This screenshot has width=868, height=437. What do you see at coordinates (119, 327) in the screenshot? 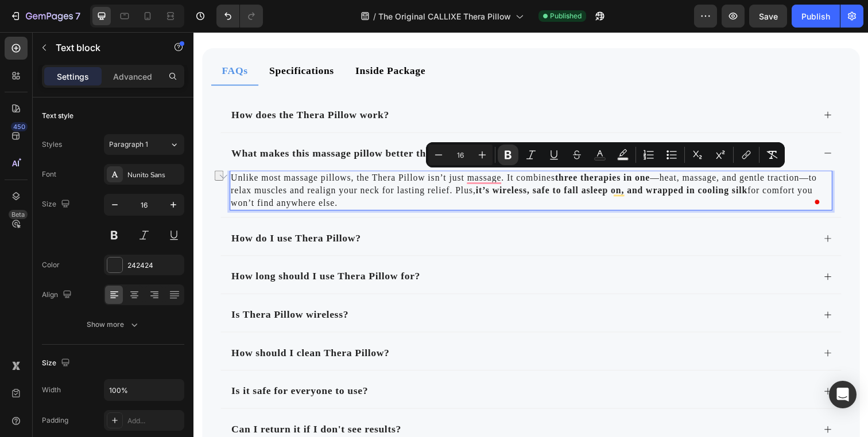
I see `p: How should I clean Thera Pillow?` at bounding box center [119, 327].